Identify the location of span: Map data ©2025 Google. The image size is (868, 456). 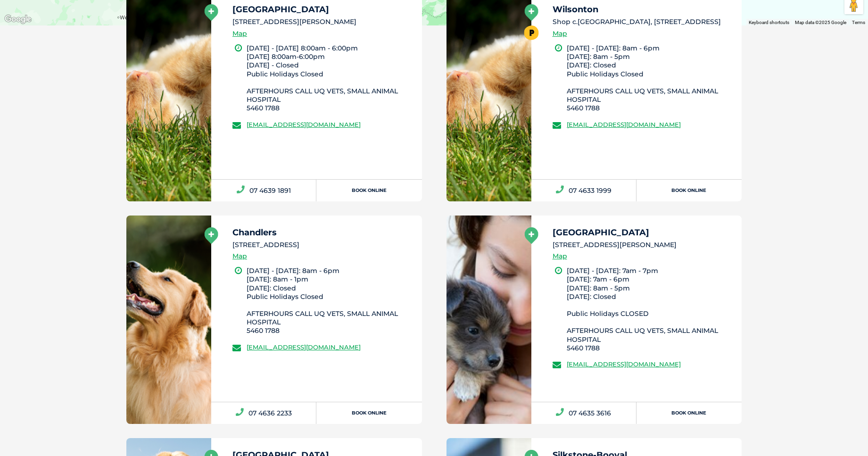
(820, 22).